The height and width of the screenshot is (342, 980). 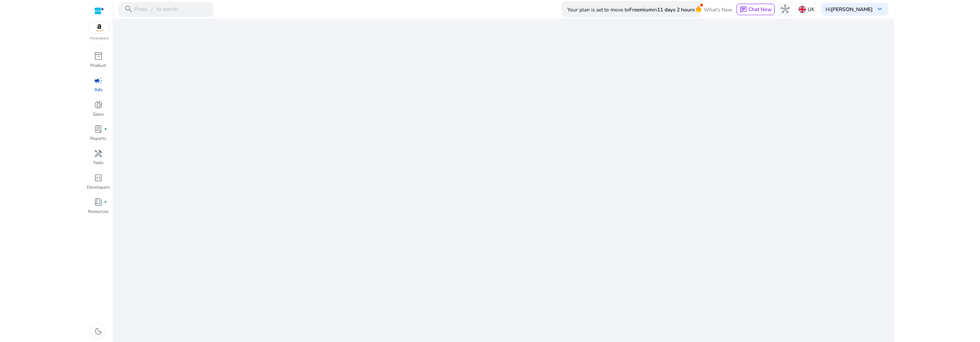 I want to click on img: uk.svg, so click(x=802, y=10).